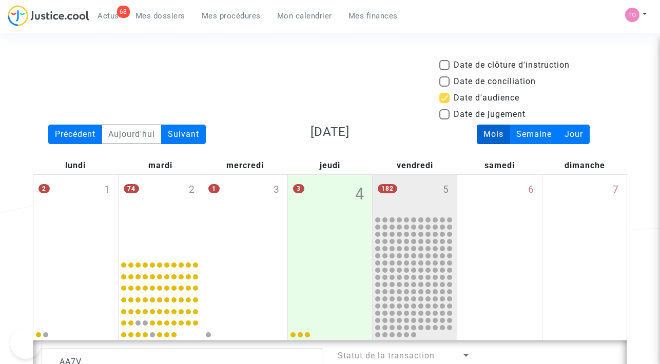 This screenshot has width=660, height=364. I want to click on span: 4, so click(360, 194).